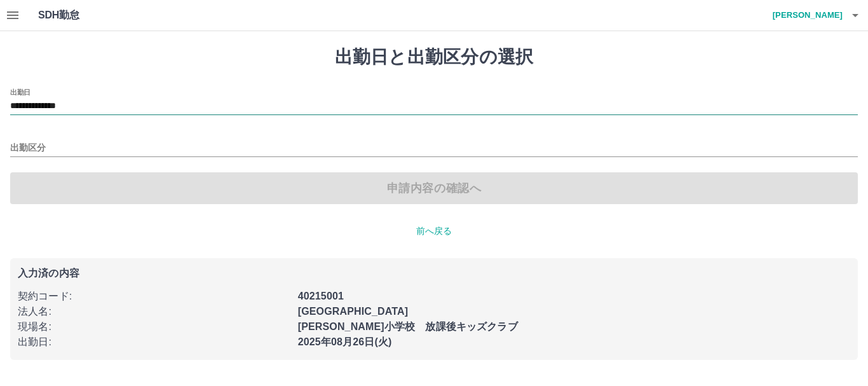  What do you see at coordinates (321, 295) in the screenshot?
I see `b: 40215001` at bounding box center [321, 295].